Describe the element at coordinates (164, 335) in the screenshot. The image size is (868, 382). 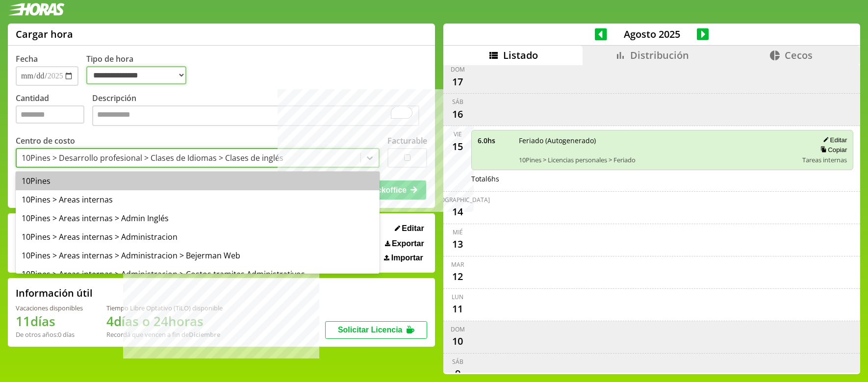
I see `div: Recordá que vencen a fin de` at that location.